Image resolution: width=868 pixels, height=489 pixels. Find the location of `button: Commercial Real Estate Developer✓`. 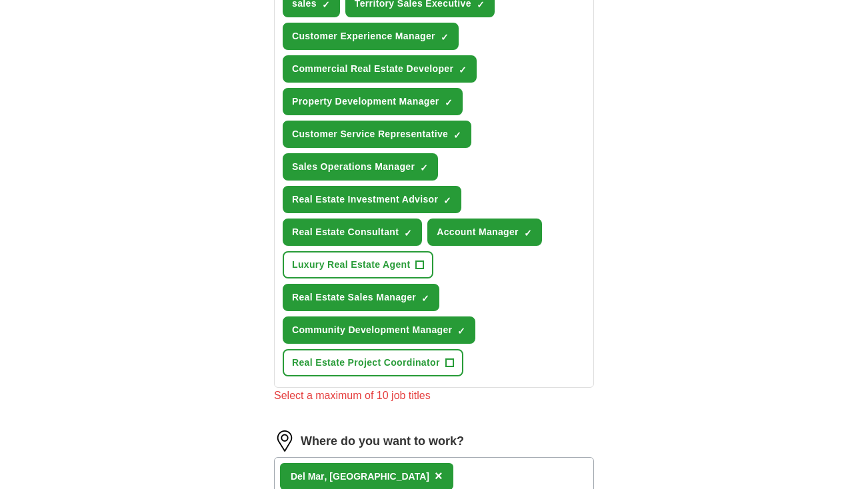

button: Commercial Real Estate Developer✓ is located at coordinates (379, 69).